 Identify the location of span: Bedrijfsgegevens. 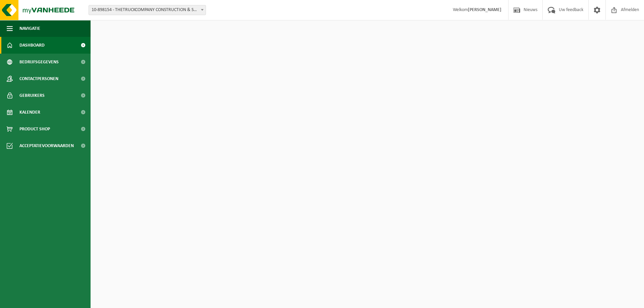
(39, 62).